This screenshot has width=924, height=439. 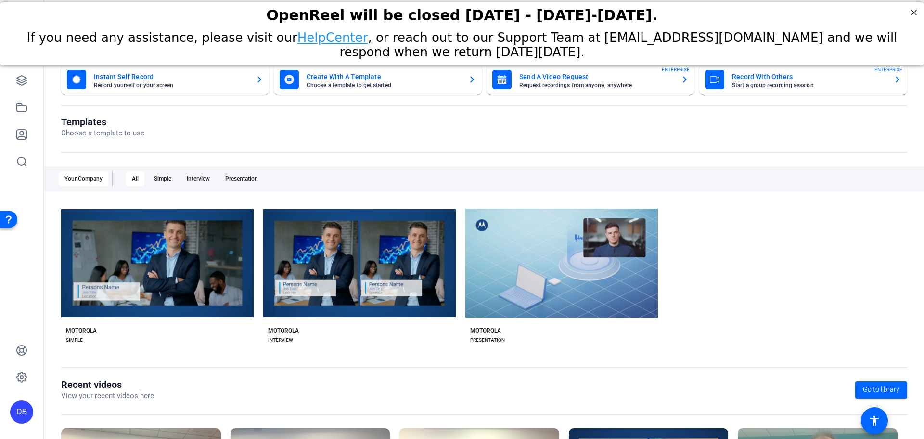 I want to click on mat-card-subtitle: Request recordings from anyone, anywhere, so click(x=596, y=85).